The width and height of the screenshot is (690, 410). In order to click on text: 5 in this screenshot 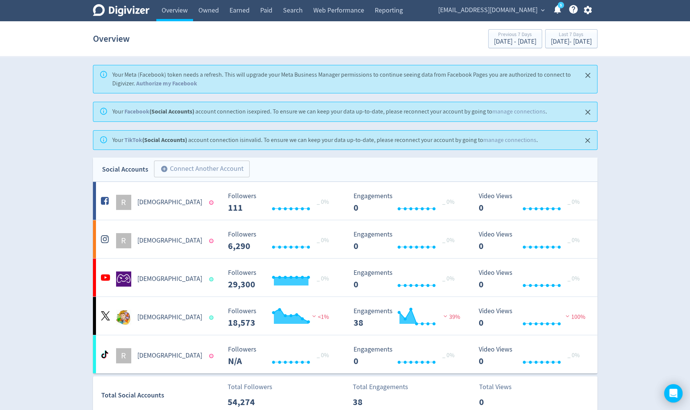, I will do `click(560, 5)`.